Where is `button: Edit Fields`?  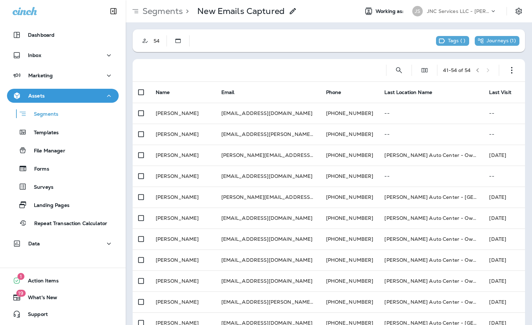 button: Edit Fields is located at coordinates (425, 70).